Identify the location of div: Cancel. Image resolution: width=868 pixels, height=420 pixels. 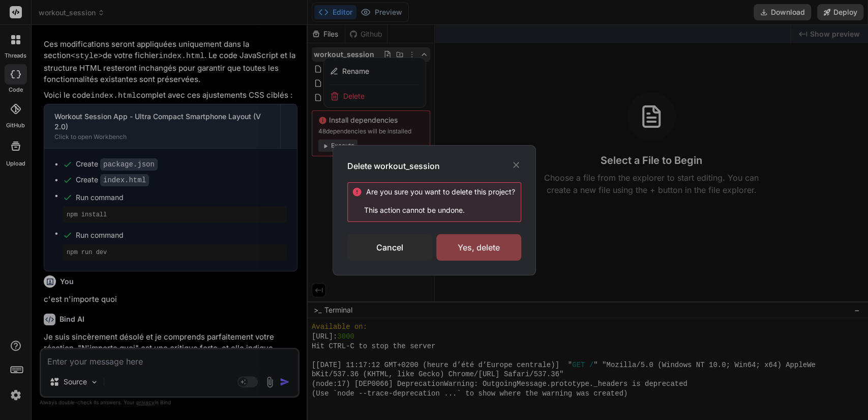
(390, 247).